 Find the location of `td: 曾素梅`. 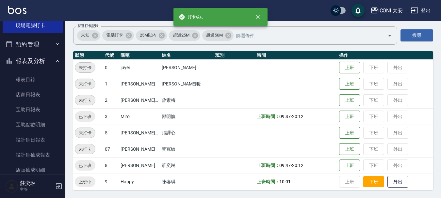

td: 曾素梅 is located at coordinates (187, 100).